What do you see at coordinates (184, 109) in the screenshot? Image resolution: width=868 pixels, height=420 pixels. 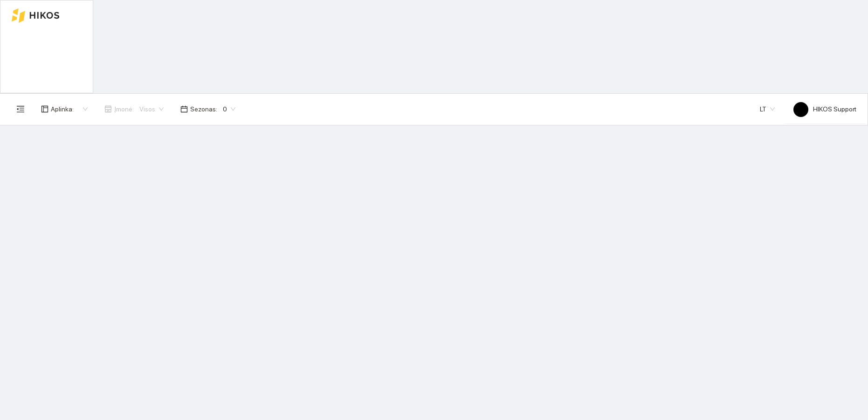 I see `span: calendar` at bounding box center [184, 109].